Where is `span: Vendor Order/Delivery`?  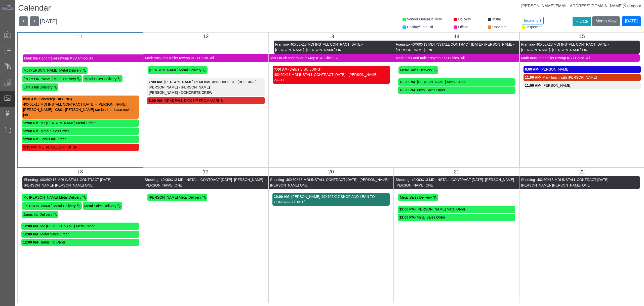 span: Vendor Order/Delivery is located at coordinates (425, 19).